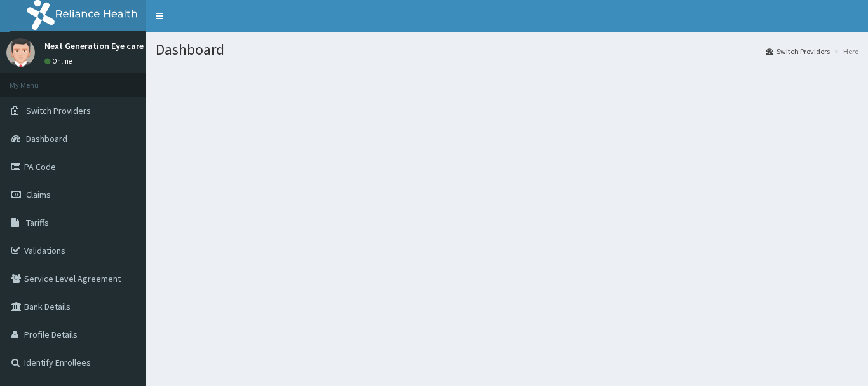 The height and width of the screenshot is (386, 868). What do you see at coordinates (46, 138) in the screenshot?
I see `span: Dashboard` at bounding box center [46, 138].